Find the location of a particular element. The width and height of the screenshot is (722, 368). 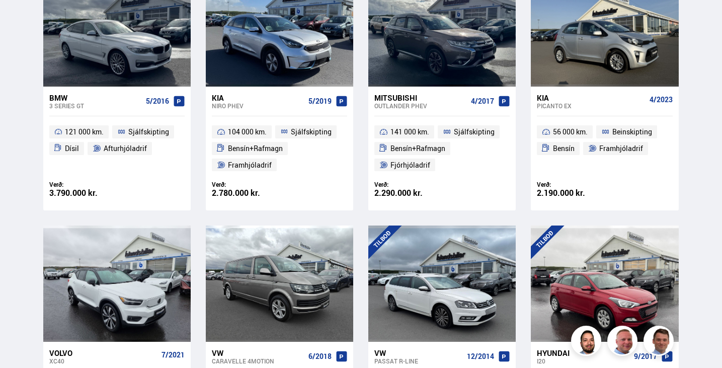

div: Hyundai is located at coordinates (583, 353).